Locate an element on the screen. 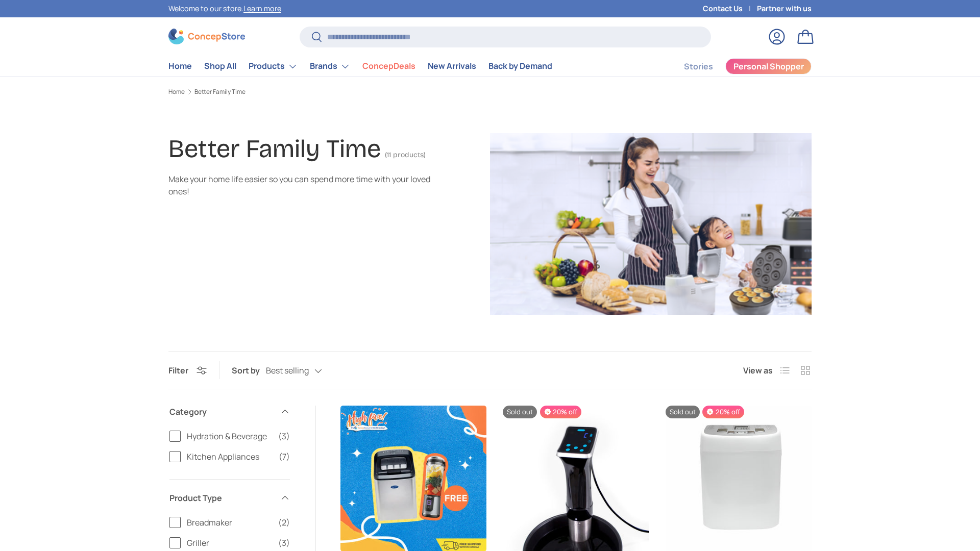  a: Back by Demand is located at coordinates (520, 66).